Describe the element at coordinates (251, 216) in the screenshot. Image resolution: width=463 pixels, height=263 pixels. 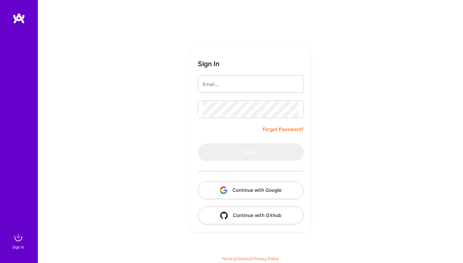
I see `button: Continue with Github` at that location.